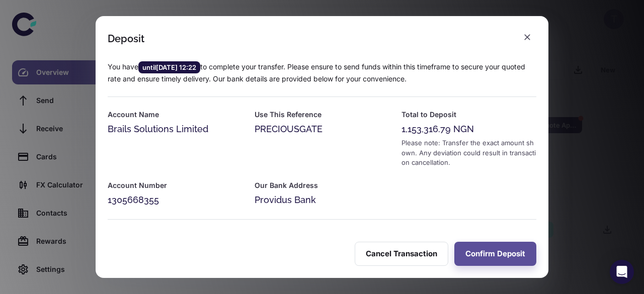  Describe the element at coordinates (468, 114) in the screenshot. I see `h6: Total to Deposit` at that location.